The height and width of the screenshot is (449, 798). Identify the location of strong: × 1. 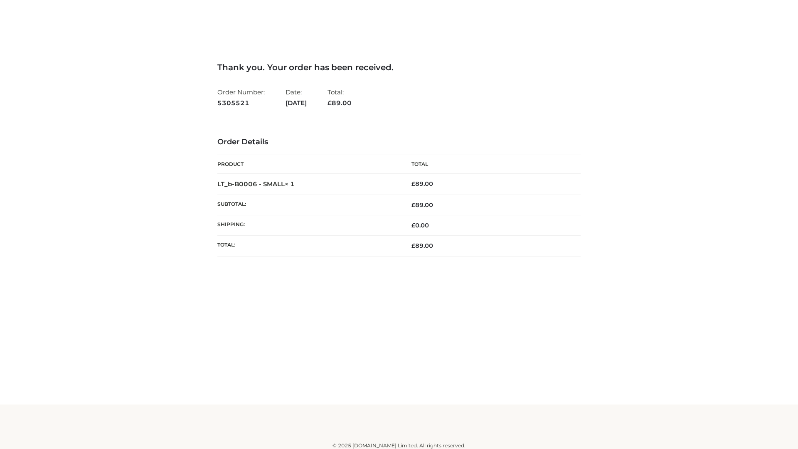
(290, 184).